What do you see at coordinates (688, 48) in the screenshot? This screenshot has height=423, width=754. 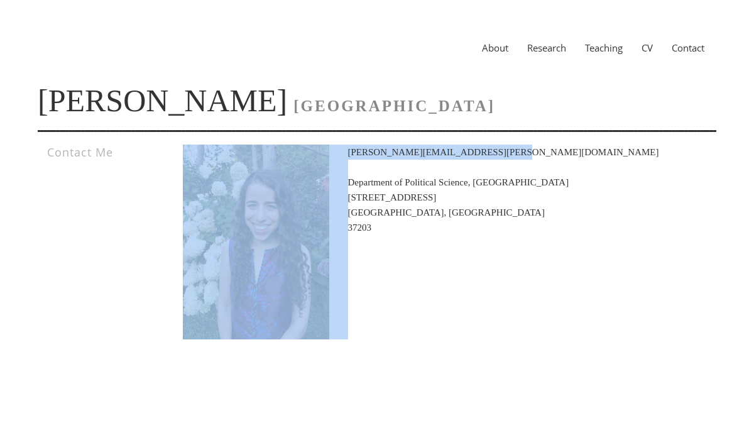 I see `a: Contact` at bounding box center [688, 48].